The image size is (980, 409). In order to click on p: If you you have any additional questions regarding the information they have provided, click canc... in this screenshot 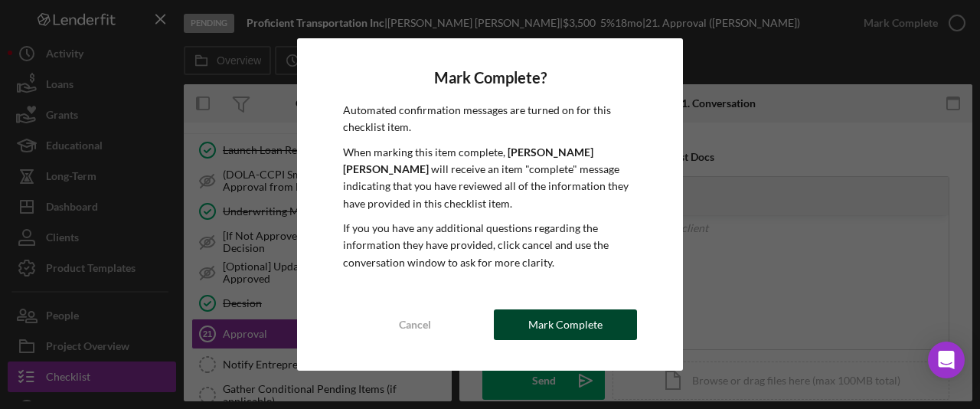, I will do `click(490, 245)`.